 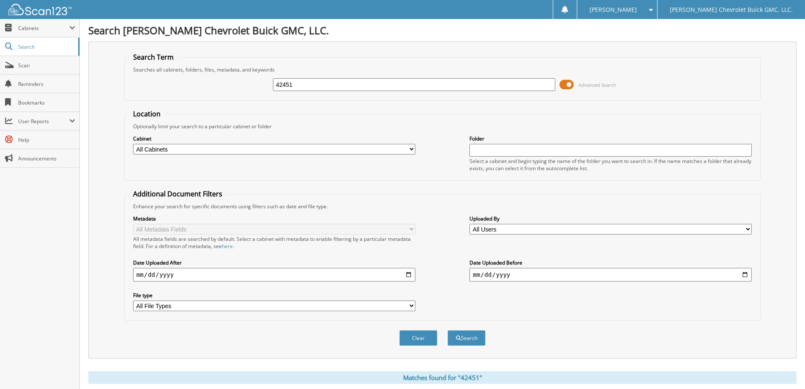 I want to click on span: Help, so click(x=47, y=140).